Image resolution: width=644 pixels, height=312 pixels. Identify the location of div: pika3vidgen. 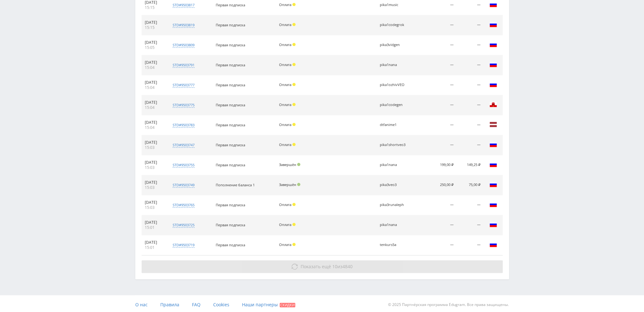
(394, 45).